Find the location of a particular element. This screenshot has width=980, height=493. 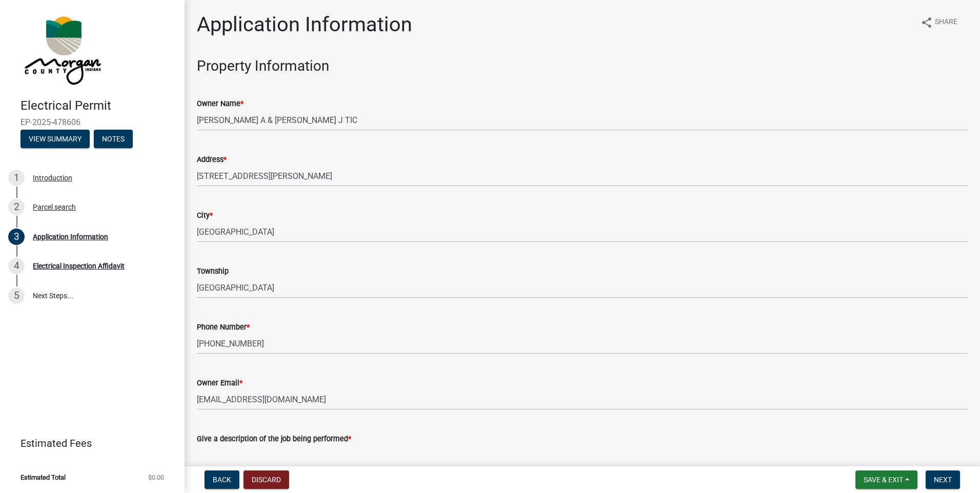

label: Township is located at coordinates (213, 272).